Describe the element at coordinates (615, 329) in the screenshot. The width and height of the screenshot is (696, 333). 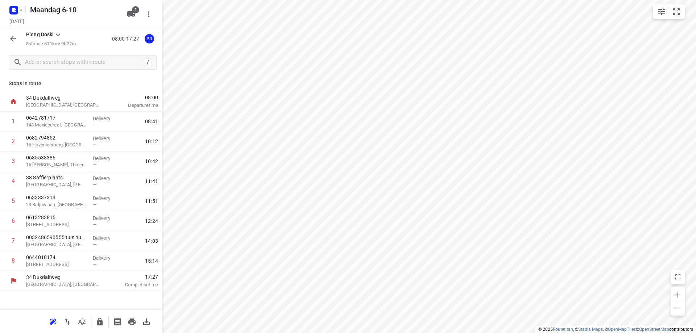
I see `li: © 2025 , © , © © contributors` at that location.